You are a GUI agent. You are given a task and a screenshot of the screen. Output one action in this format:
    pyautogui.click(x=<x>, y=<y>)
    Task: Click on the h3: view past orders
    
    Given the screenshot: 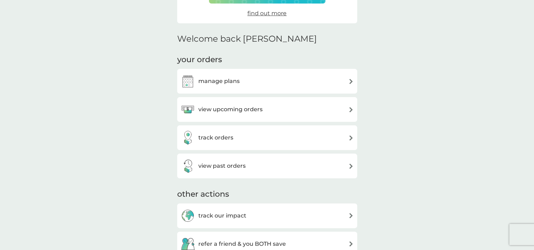 What is the action you would take?
    pyautogui.click(x=222, y=166)
    